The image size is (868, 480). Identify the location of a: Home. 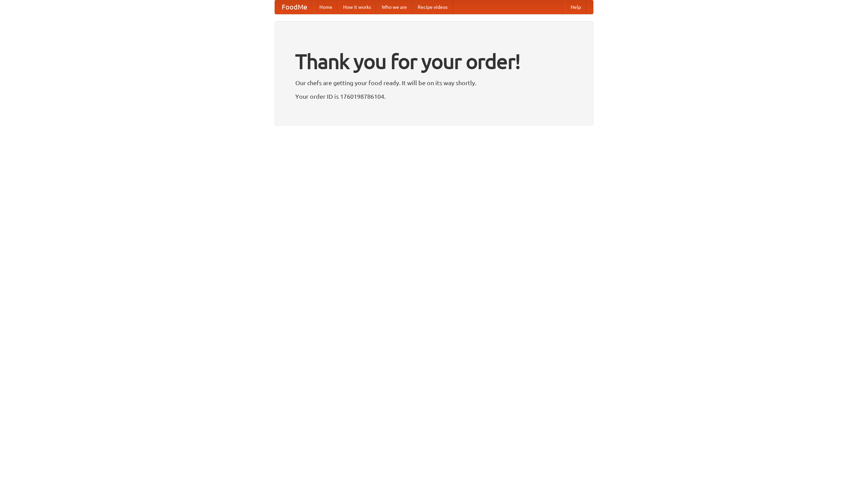
(326, 7).